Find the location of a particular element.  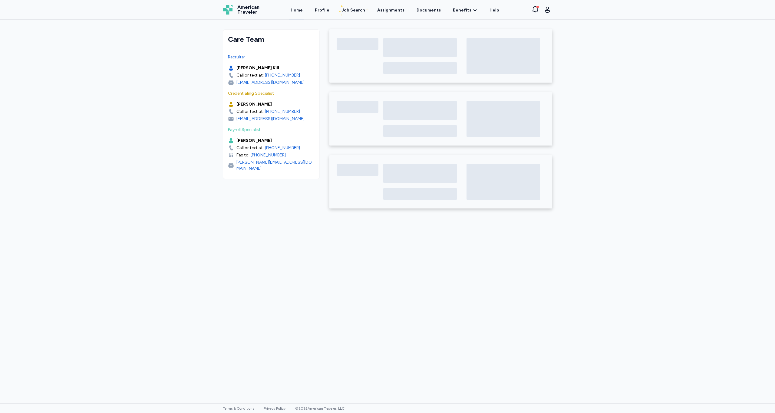

div: Care Team is located at coordinates (271, 39).